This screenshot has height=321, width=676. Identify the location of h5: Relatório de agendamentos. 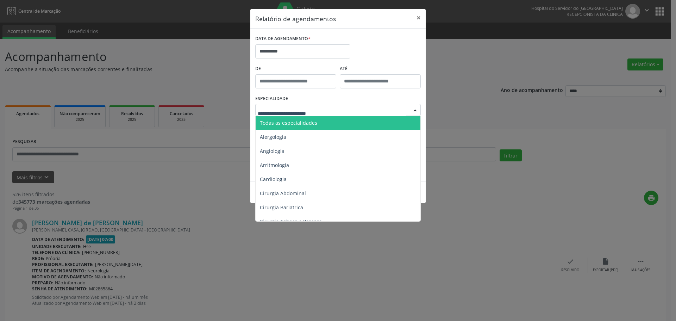
(295, 19).